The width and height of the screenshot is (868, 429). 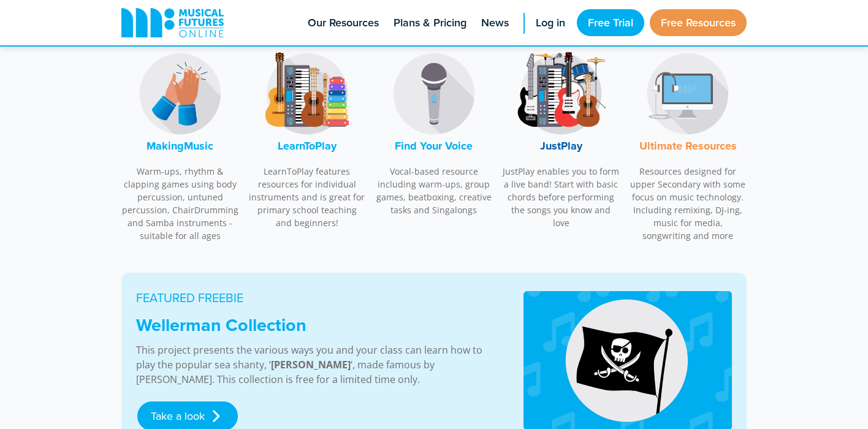 I want to click on img: MakingMusic Logo, so click(x=180, y=94).